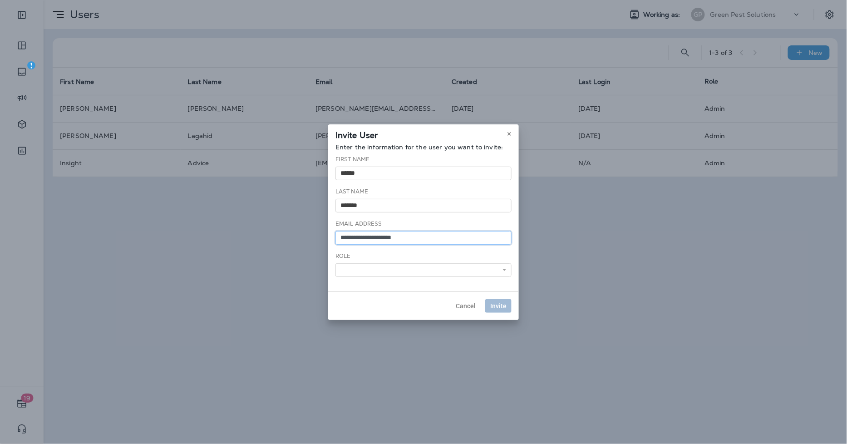 Image resolution: width=847 pixels, height=444 pixels. What do you see at coordinates (499, 306) in the screenshot?
I see `button: Invite` at bounding box center [499, 306].